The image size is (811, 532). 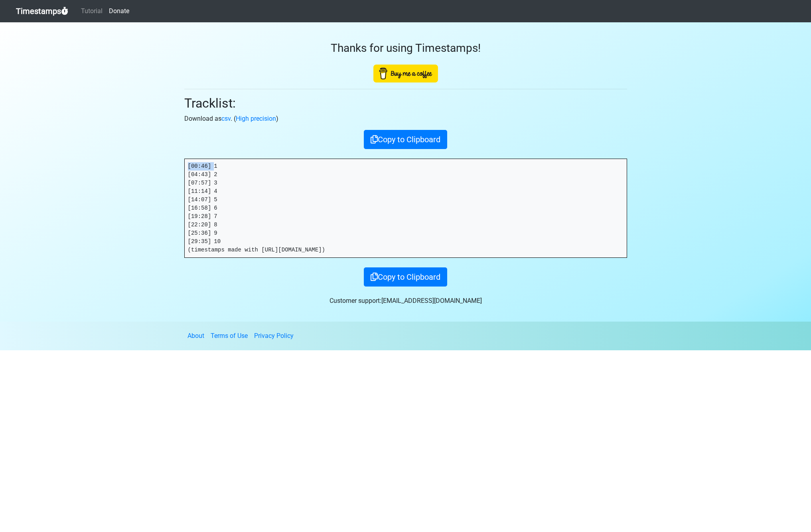 What do you see at coordinates (256, 118) in the screenshot?
I see `a: High precision` at bounding box center [256, 118].